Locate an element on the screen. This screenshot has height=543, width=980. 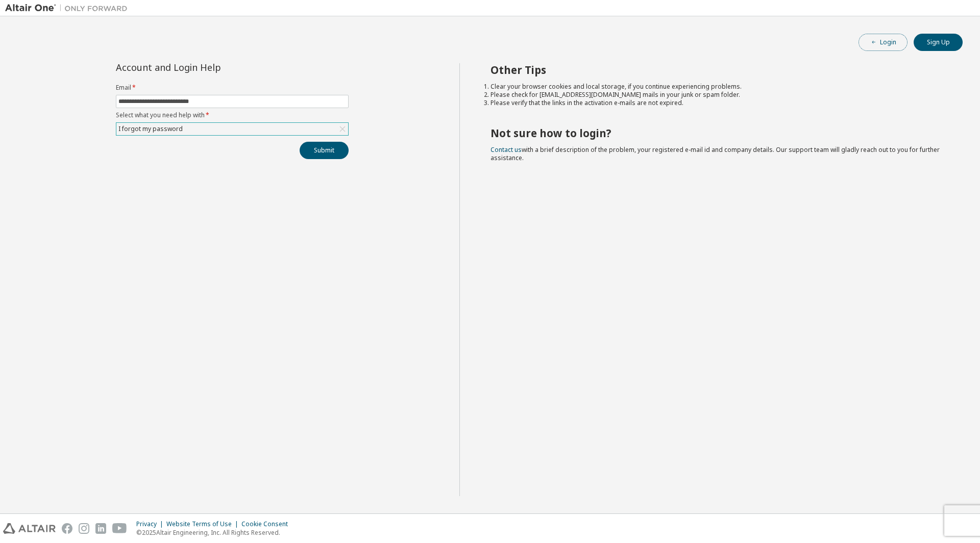
button: Sign Up is located at coordinates (938, 42).